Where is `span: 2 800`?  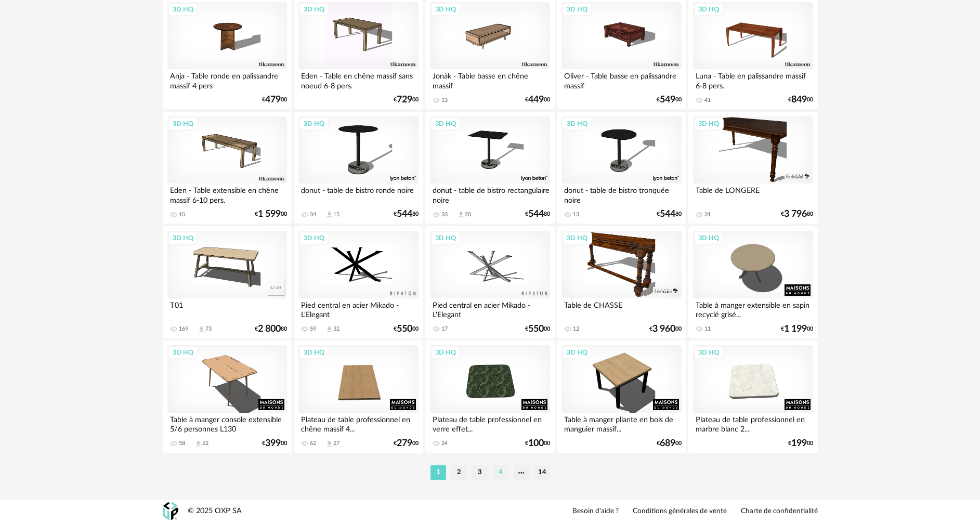
span: 2 800 is located at coordinates (269, 329).